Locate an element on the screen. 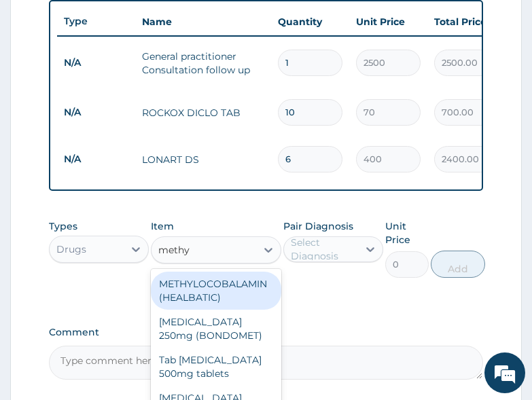 This screenshot has height=400, width=532. td: ROCKOX DICLO TAB is located at coordinates (203, 112).